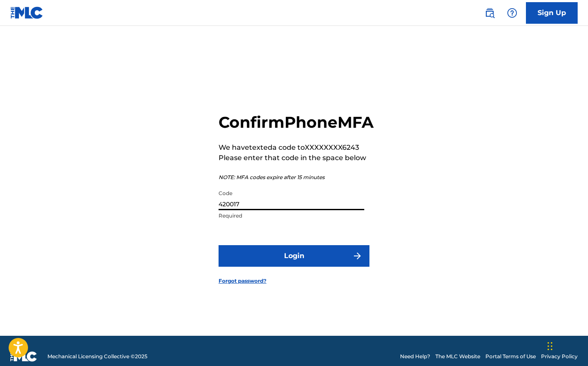 This screenshot has width=588, height=366. Describe the element at coordinates (567, 345) in the screenshot. I see `div: Chat Widget` at that location.